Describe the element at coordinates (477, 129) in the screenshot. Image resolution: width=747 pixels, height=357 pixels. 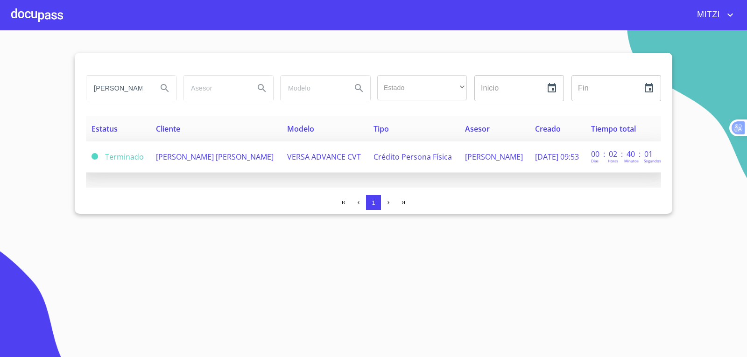
I see `span: Asesor` at that location.